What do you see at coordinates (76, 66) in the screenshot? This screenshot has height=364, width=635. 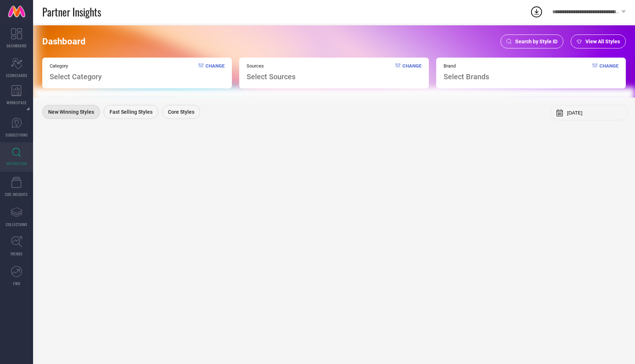 I see `span: Category` at bounding box center [76, 66].